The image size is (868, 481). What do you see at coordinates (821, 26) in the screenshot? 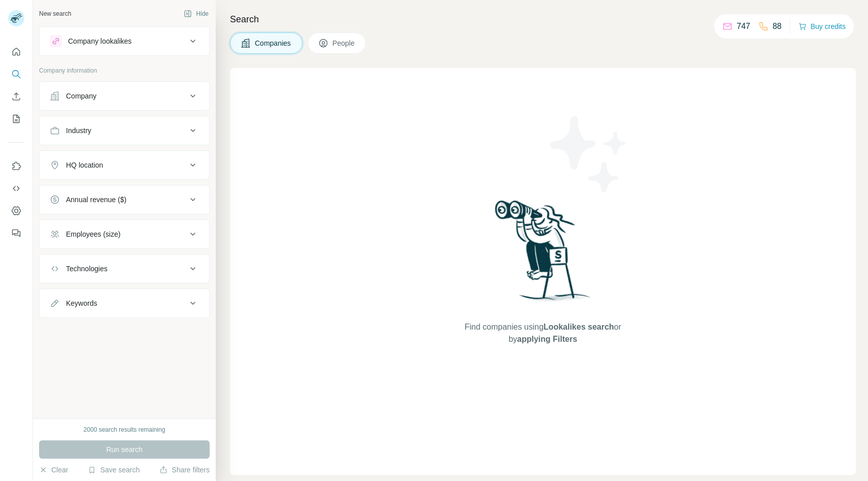
I see `button: Buy credits` at bounding box center [821, 26].